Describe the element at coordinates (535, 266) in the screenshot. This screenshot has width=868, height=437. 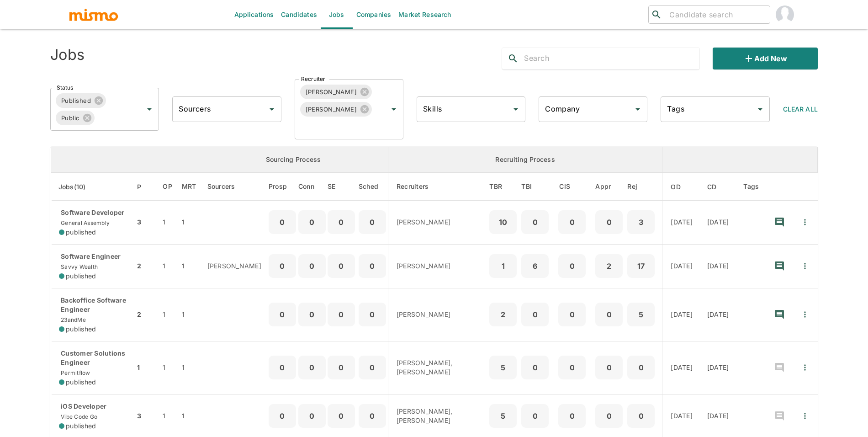
I see `p: 6` at that location.